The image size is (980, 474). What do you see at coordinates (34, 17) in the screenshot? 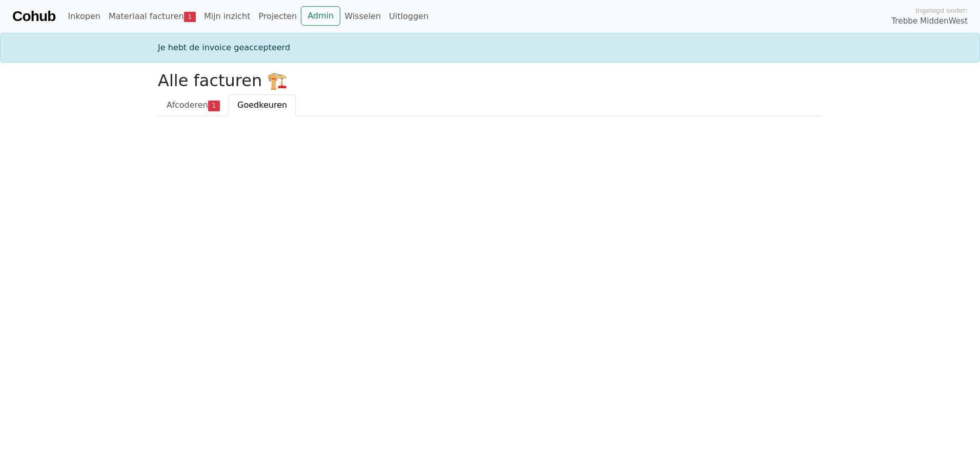
I see `a: Cohub` at bounding box center [34, 17].